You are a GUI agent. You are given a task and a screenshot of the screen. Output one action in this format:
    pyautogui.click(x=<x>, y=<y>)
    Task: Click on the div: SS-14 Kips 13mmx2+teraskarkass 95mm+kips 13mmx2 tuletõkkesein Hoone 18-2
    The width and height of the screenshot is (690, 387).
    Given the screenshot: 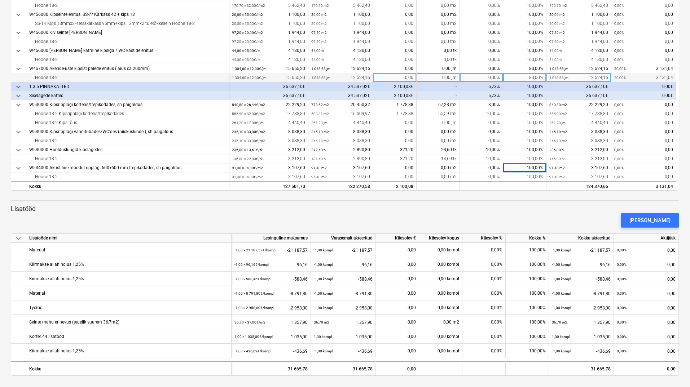 What is the action you would take?
    pyautogui.click(x=127, y=23)
    